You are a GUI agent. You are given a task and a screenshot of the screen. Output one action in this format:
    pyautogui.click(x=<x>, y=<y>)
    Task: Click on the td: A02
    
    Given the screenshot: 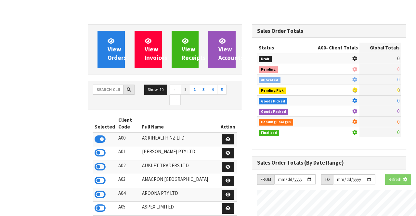 What is the action you would take?
    pyautogui.click(x=128, y=167)
    